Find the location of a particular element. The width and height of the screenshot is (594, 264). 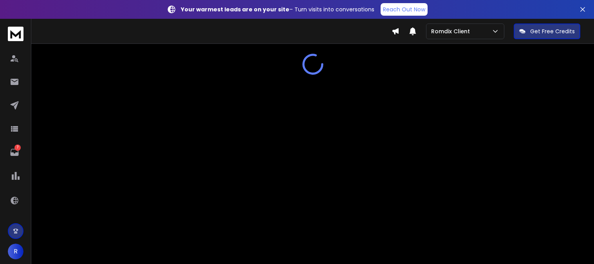

p: Reach Out Now is located at coordinates (404, 9).